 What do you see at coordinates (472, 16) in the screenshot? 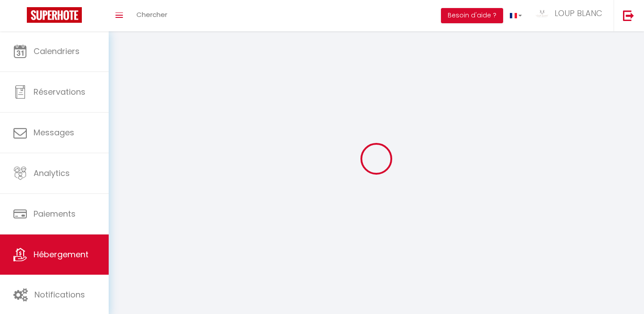
I see `button: Besoin d'aide ?` at bounding box center [472, 16].